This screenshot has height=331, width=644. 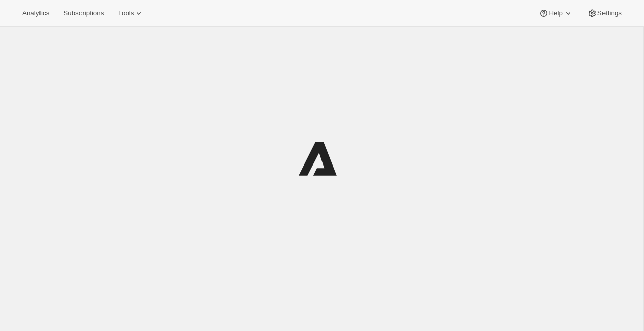 What do you see at coordinates (605, 13) in the screenshot?
I see `button: Settings` at bounding box center [605, 13].